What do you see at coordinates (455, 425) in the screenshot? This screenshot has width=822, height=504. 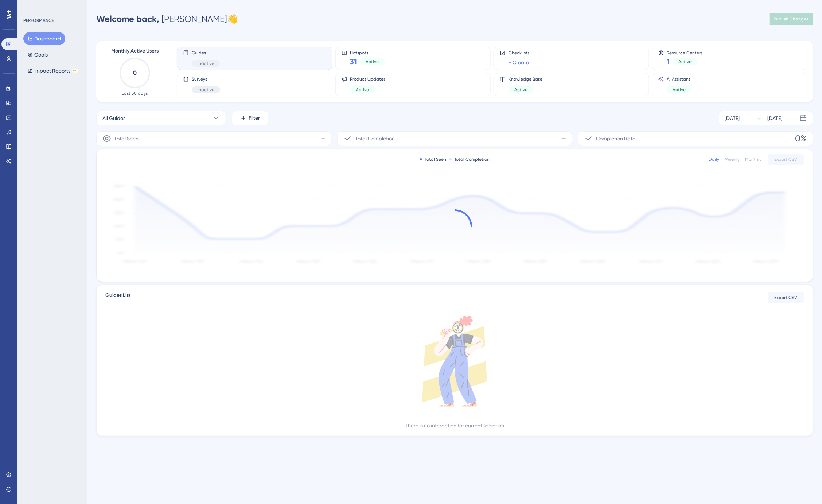 I see `div: There is no interaction for current selection` at bounding box center [455, 425].